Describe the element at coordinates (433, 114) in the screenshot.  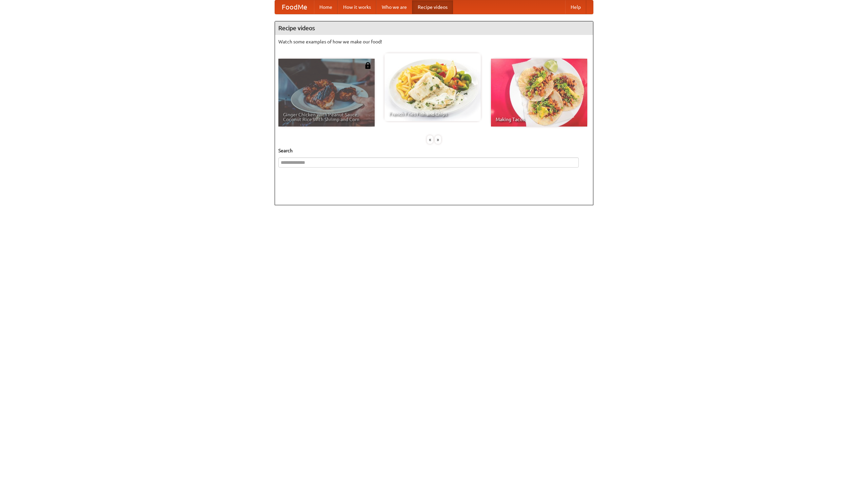
I see `span: French Fries Fish and Chips` at that location.